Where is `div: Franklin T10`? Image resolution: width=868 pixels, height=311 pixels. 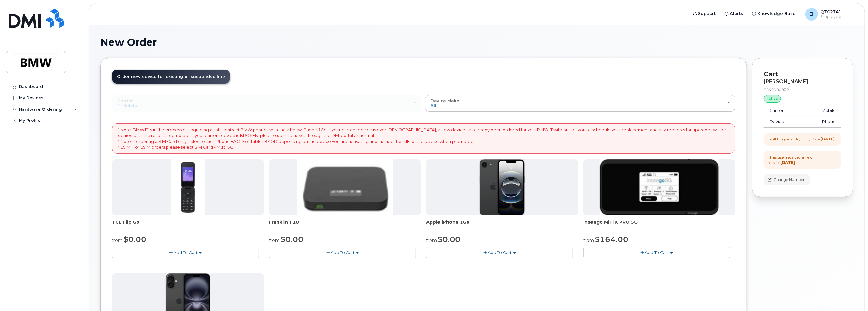 div: Franklin T10 is located at coordinates (345, 225).